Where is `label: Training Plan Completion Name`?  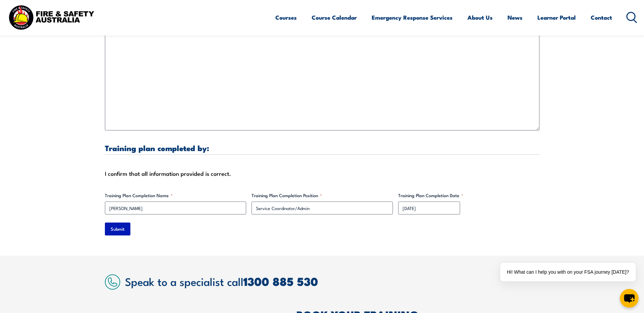
label: Training Plan Completion Name is located at coordinates (175, 195).